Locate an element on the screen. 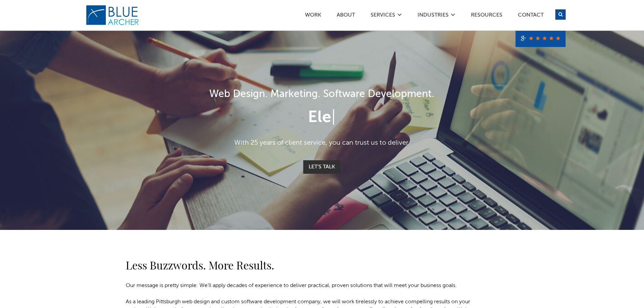  a: Contact is located at coordinates (531, 16).